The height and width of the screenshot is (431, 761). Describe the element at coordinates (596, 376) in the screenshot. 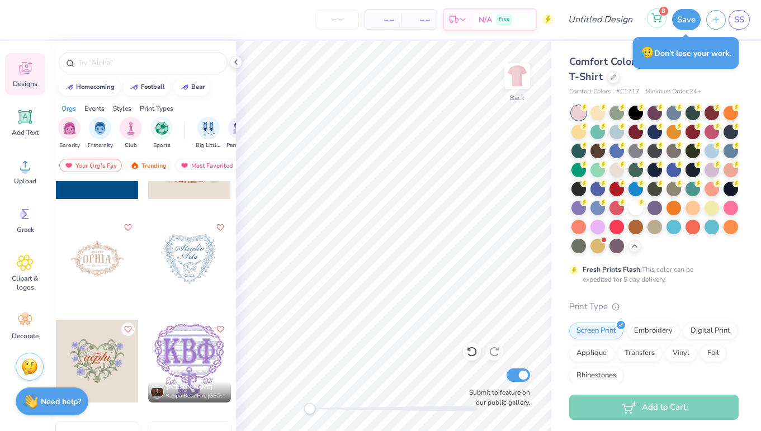

I see `div: Rhinestones` at that location.